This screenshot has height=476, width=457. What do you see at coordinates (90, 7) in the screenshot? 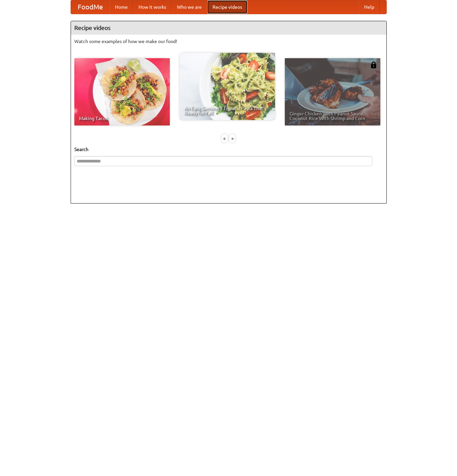
I see `a: FoodMe` at bounding box center [90, 7].